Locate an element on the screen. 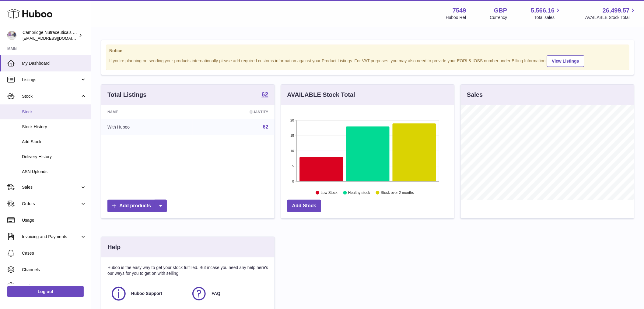 This screenshot has height=309, width=644. span: Delivery History is located at coordinates (54, 156).